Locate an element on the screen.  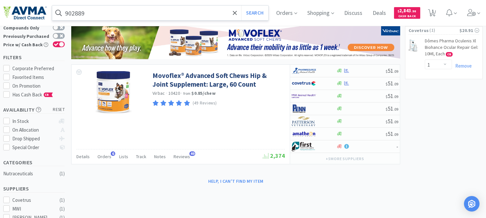
span: Orders is located at coordinates (104, 157).